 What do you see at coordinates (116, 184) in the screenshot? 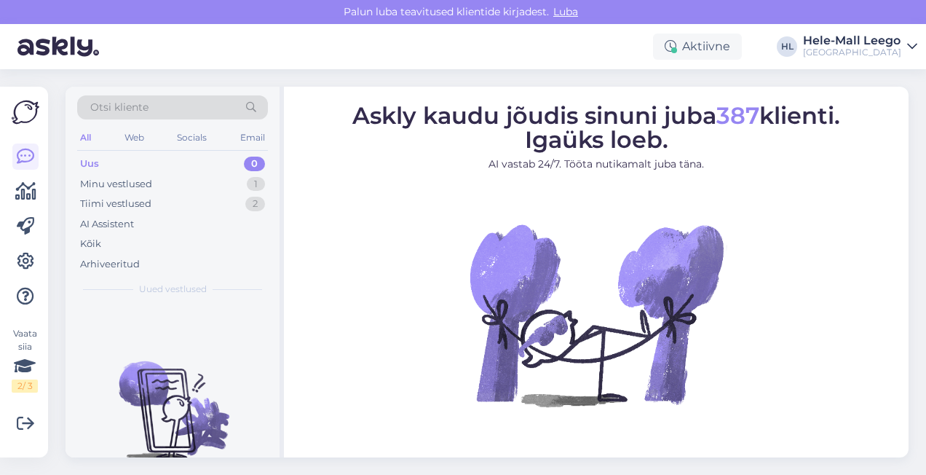
I see `div: Minu vestlused` at bounding box center [116, 184].